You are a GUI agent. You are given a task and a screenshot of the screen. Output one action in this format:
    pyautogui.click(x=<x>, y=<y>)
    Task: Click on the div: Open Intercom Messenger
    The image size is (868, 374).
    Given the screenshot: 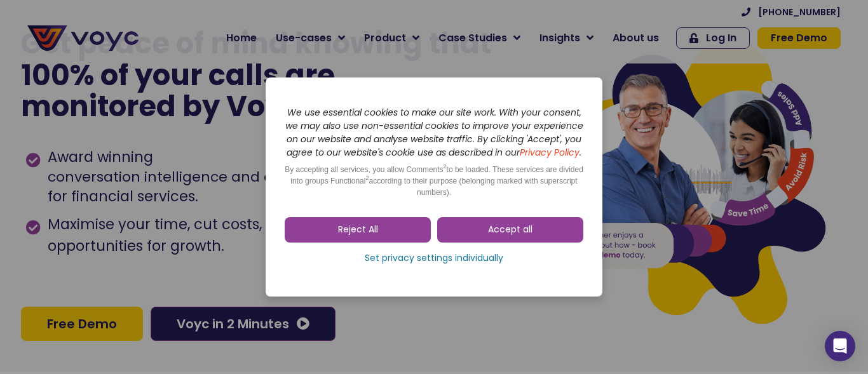 What is the action you would take?
    pyautogui.click(x=840, y=346)
    